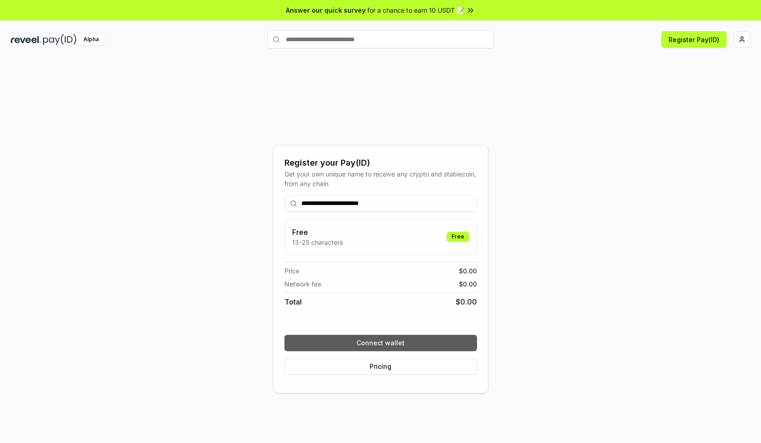  What do you see at coordinates (694, 39) in the screenshot?
I see `button: Register Pay(ID)` at bounding box center [694, 39].